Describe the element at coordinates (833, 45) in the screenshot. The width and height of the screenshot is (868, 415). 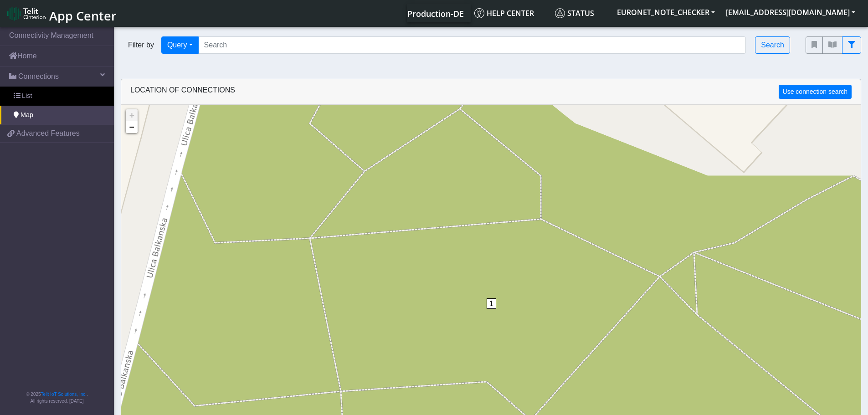
I see `div: fitlers menu` at that location.